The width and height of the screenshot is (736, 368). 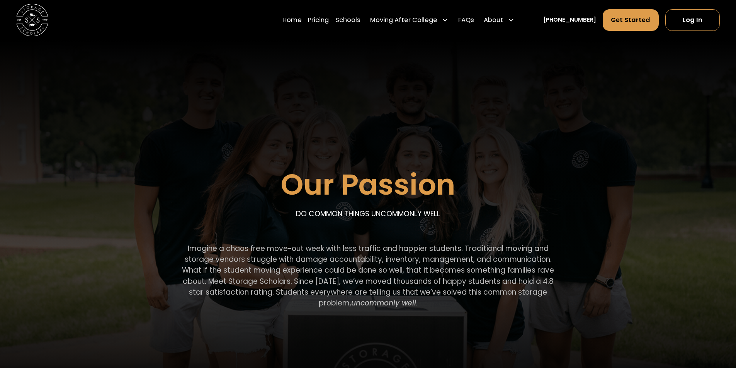 I want to click on img: Storage Scholars main logo, so click(x=32, y=20).